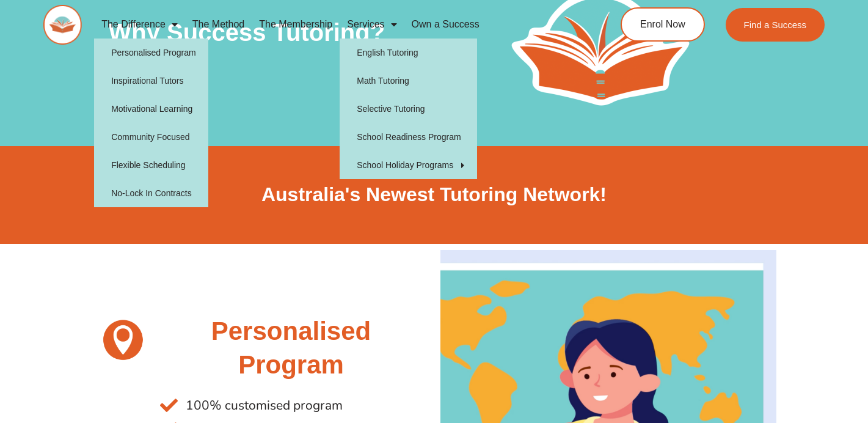 This screenshot has height=423, width=868. What do you see at coordinates (408, 109) in the screenshot?
I see `ul: Services` at bounding box center [408, 109].